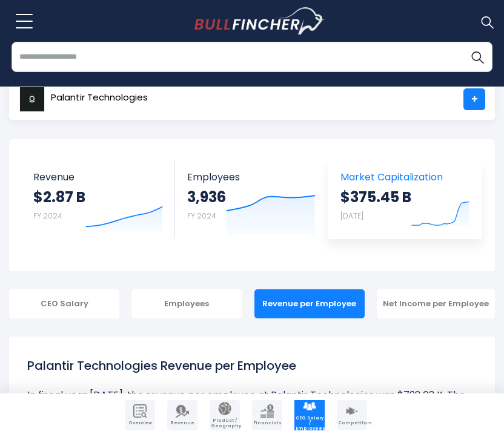  I want to click on span: Competitors, so click(352, 423).